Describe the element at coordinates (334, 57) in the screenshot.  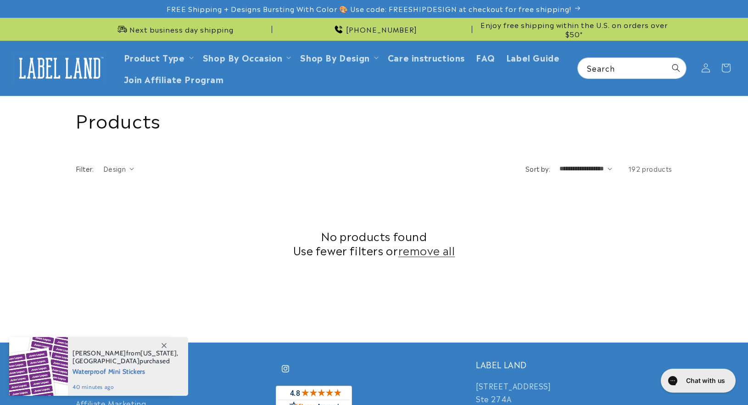
I see `a: Shop By Design` at that location.